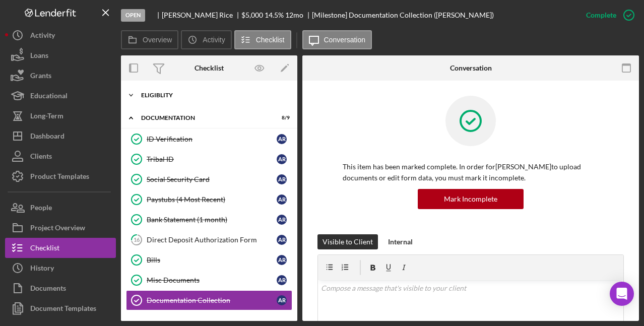  I want to click on div: Dashboard, so click(47, 137).